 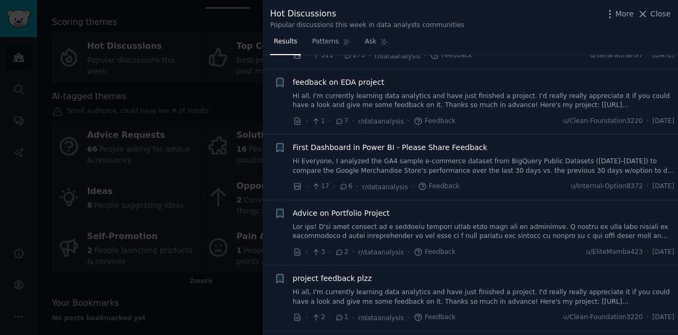 I want to click on span: u/saharadnan97, so click(x=616, y=56).